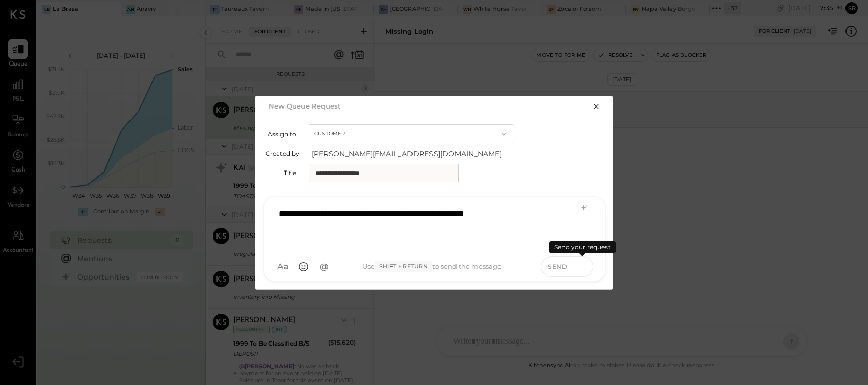  What do you see at coordinates (281, 134) in the screenshot?
I see `label: Assign to` at bounding box center [281, 134].